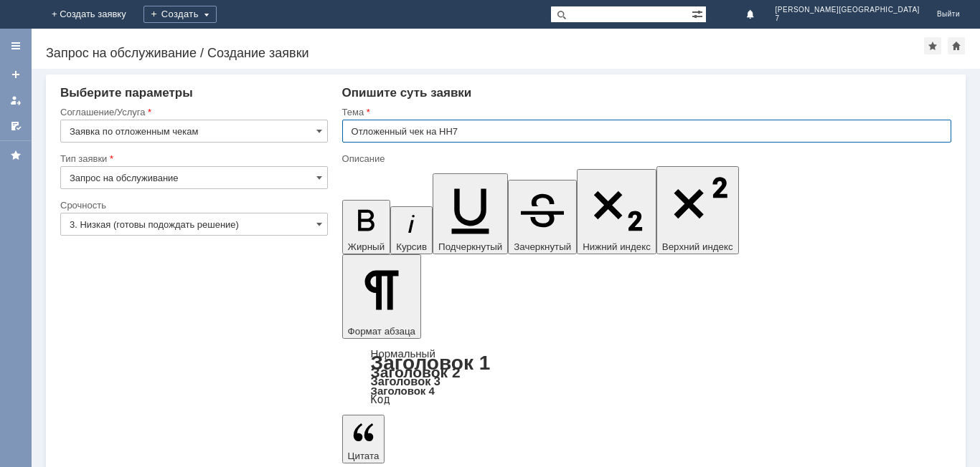 The width and height of the screenshot is (980, 467). I want to click on a: Заголовок 3, so click(405, 381).